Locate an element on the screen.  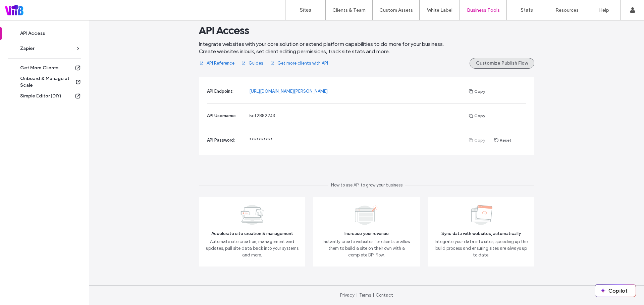
label: Stats is located at coordinates (527, 10).